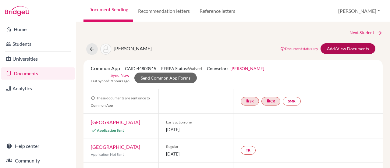 The image size is (390, 168). What do you see at coordinates (38, 146) in the screenshot?
I see `a: Help center` at bounding box center [38, 146].